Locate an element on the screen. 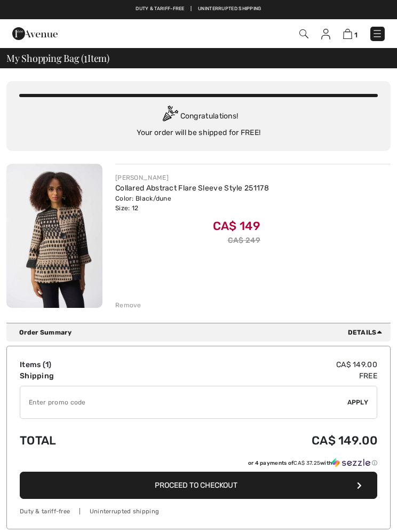  img: 1ère Avenue is located at coordinates (35, 33).